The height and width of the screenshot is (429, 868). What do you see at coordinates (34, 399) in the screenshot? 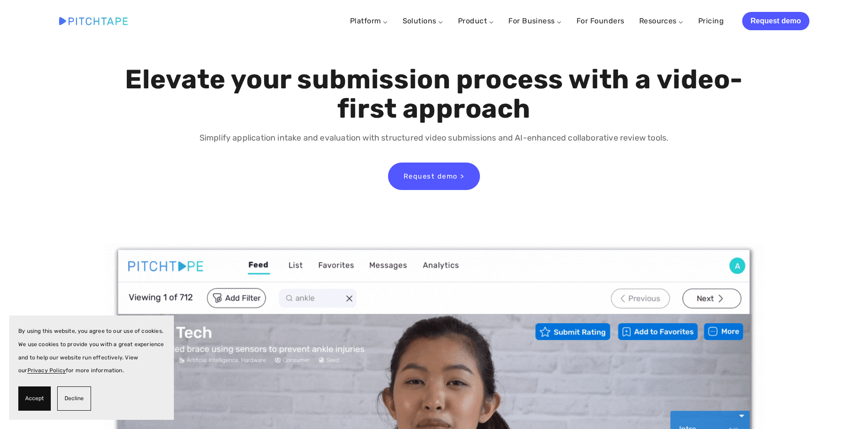
I see `span: Accept` at bounding box center [34, 399].